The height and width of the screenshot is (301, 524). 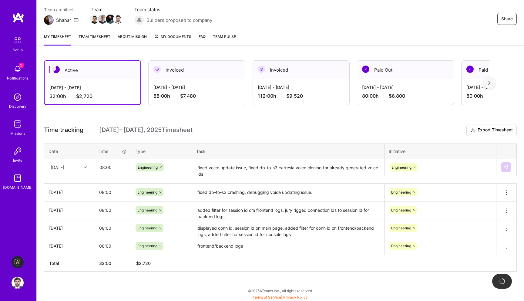 I want to click on div: 80:00 h, so click(x=405, y=96).